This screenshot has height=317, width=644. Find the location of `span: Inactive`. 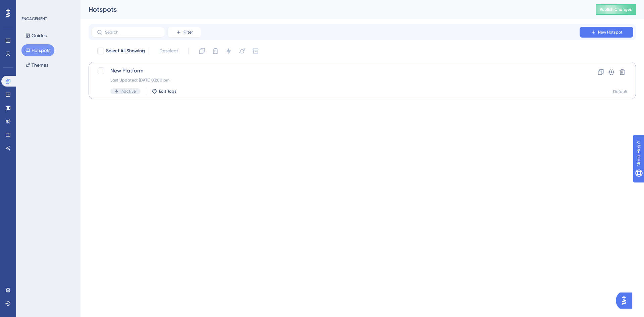

span: Inactive is located at coordinates (128, 91).